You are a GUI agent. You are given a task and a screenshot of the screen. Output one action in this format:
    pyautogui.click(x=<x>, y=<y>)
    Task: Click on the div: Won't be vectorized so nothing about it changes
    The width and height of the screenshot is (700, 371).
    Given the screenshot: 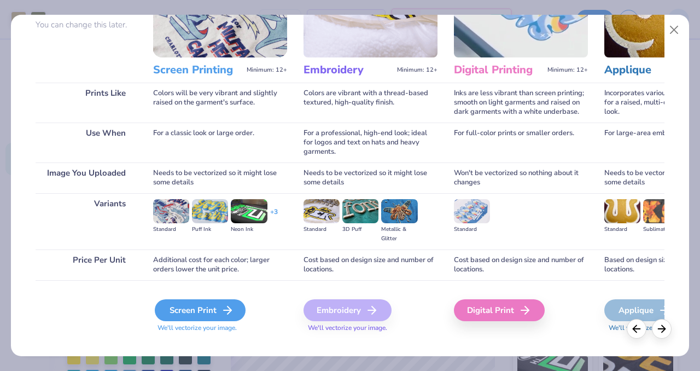 What is the action you would take?
    pyautogui.click(x=521, y=178)
    